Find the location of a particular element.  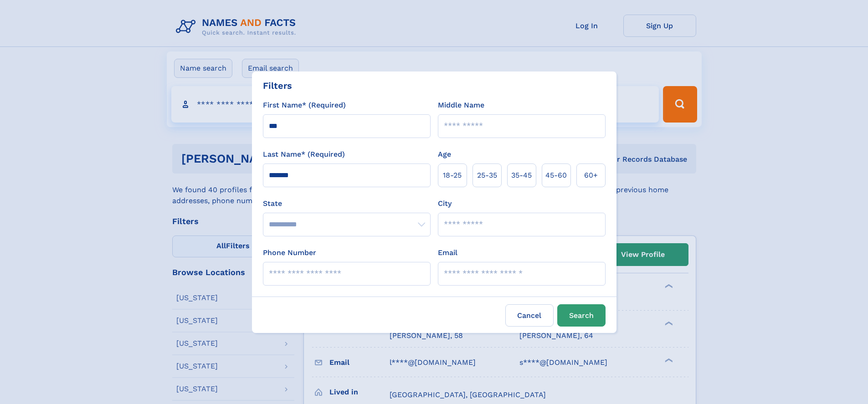

label: State is located at coordinates (347, 204).